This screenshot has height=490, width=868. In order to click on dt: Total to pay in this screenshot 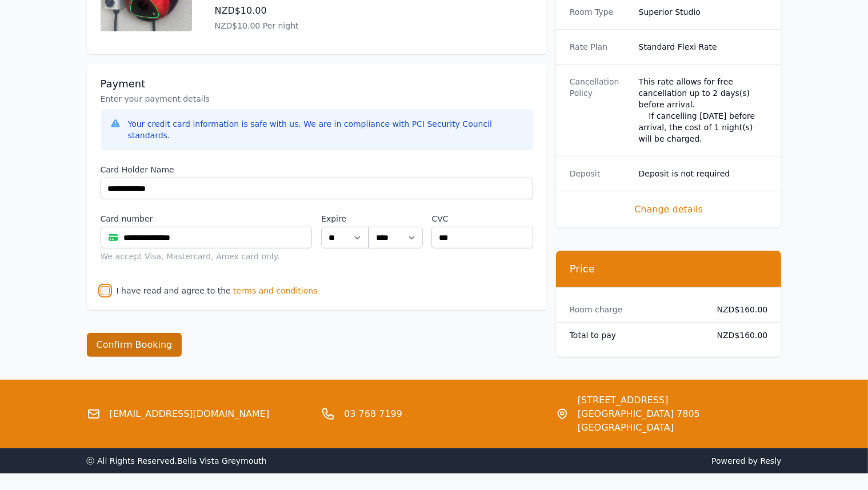, I will do `click(634, 336)`.